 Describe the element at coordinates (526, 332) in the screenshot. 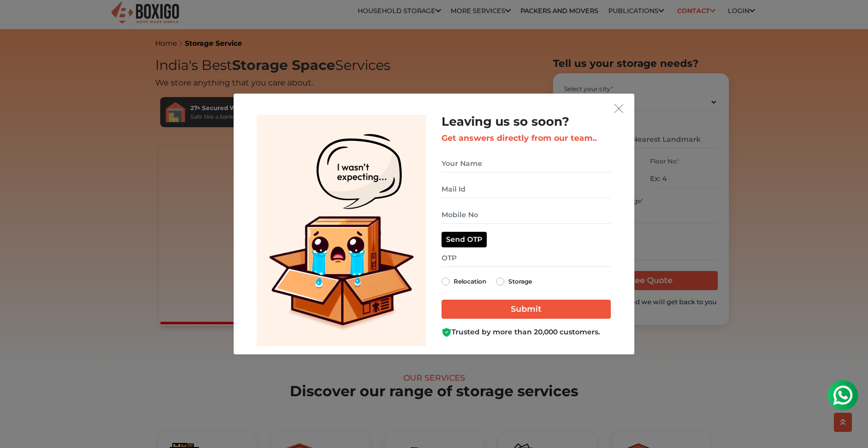

I see `div: Trusted by more than 20,000 customers.` at that location.